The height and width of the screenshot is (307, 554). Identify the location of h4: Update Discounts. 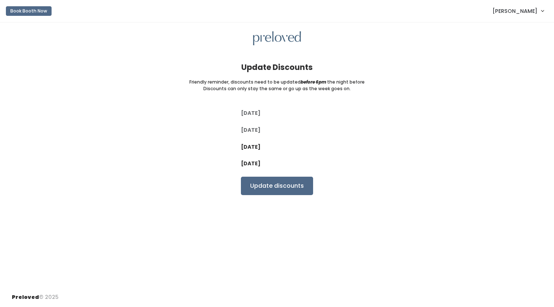
(277, 67).